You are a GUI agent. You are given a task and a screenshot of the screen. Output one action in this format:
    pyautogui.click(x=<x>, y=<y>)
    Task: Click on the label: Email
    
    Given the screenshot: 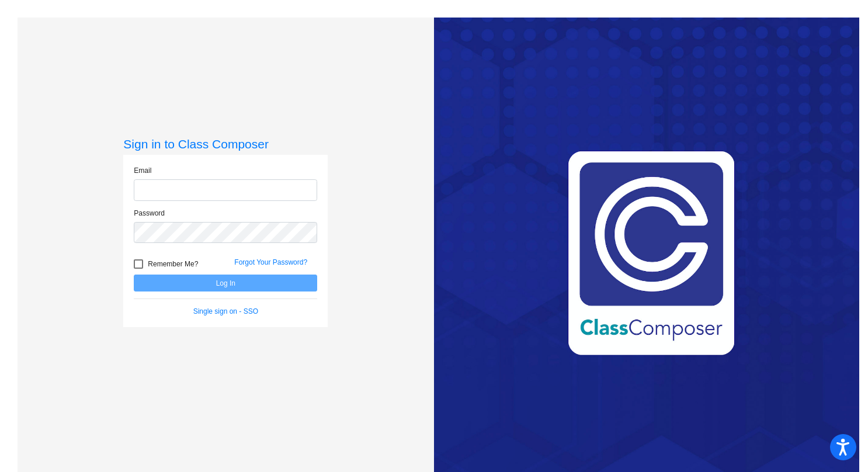 What is the action you would take?
    pyautogui.click(x=143, y=171)
    